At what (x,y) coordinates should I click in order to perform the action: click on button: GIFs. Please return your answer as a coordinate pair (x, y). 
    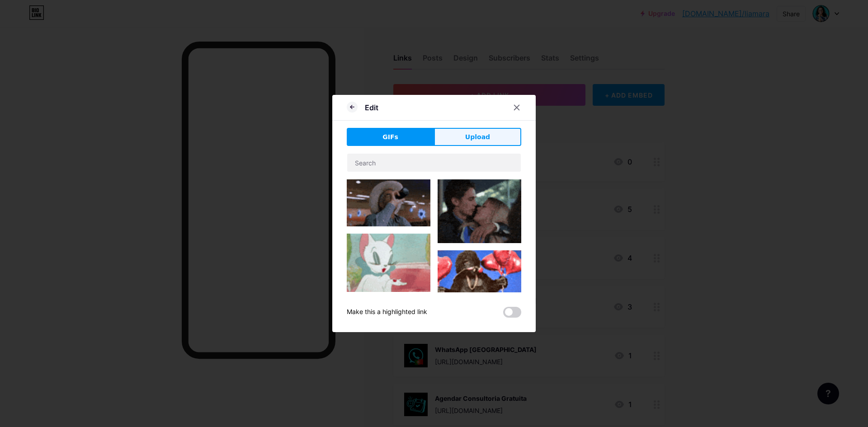
    Looking at the image, I should click on (390, 137).